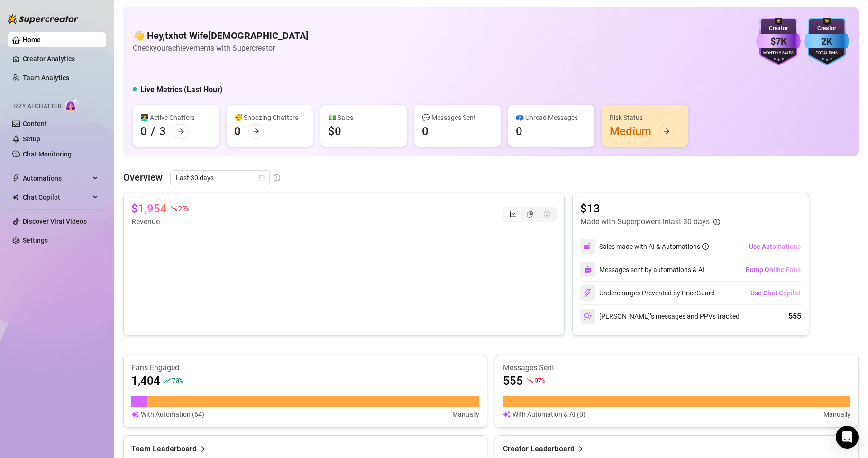  Describe the element at coordinates (549, 414) in the screenshot. I see `article: With Automation & AI (0)` at that location.